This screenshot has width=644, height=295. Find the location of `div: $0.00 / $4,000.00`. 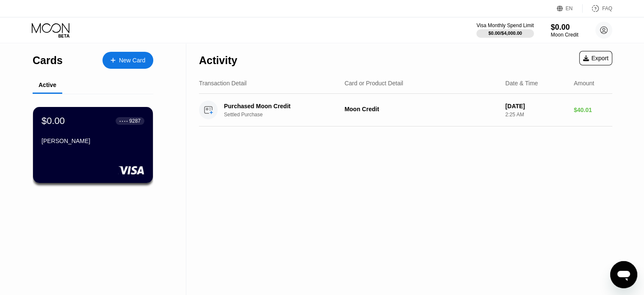

div: $0.00 / $4,000.00 is located at coordinates (505, 33).